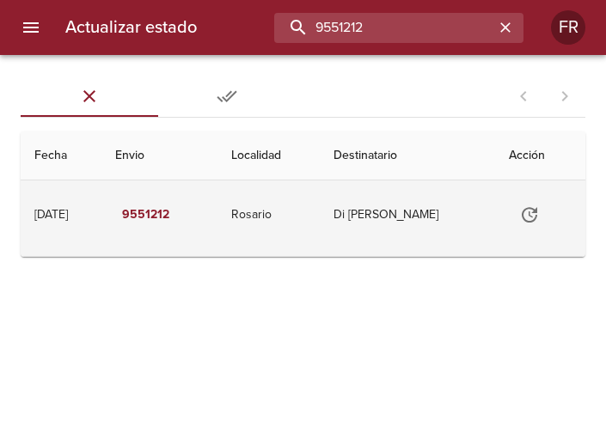 This screenshot has width=606, height=427. Describe the element at coordinates (268, 156) in the screenshot. I see `th: Localidad` at that location.